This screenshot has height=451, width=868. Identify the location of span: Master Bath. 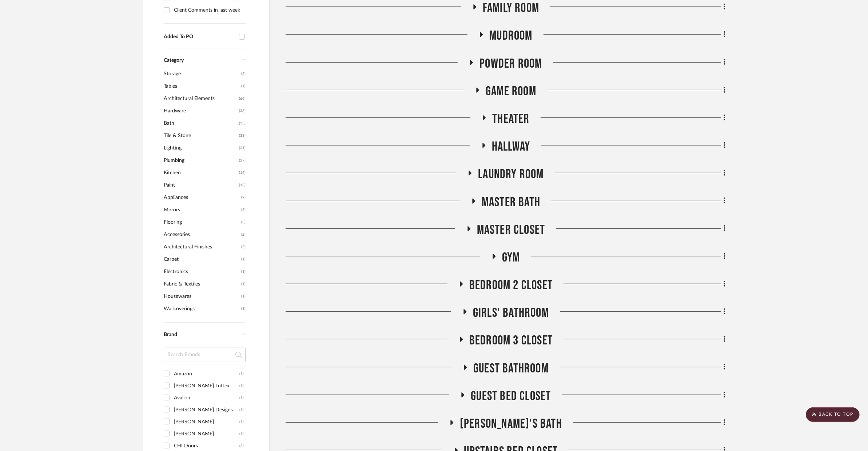
(511, 202).